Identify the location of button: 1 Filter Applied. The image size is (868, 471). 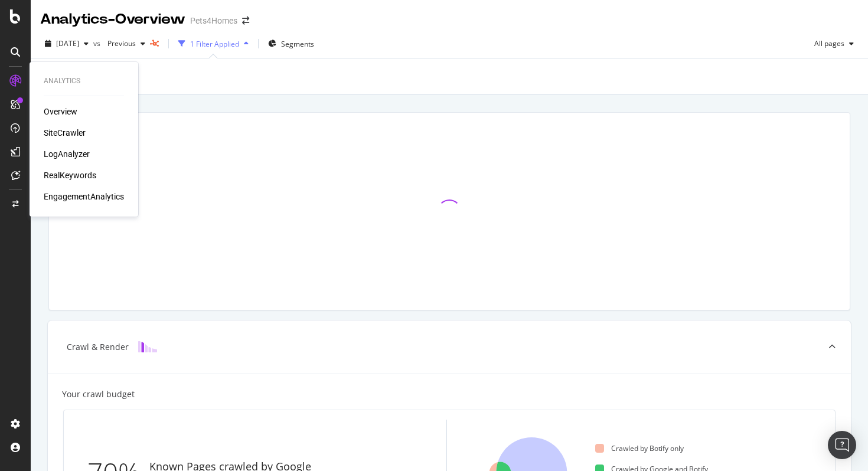
(213, 43).